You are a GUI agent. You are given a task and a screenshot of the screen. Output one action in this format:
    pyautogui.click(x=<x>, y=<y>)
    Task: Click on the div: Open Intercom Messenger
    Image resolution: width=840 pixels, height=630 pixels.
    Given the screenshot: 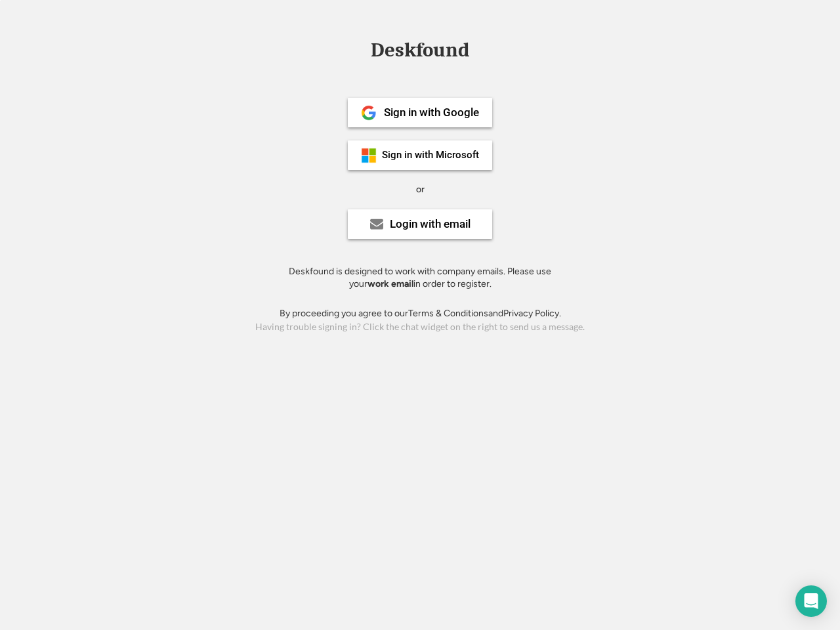 What is the action you would take?
    pyautogui.click(x=811, y=601)
    